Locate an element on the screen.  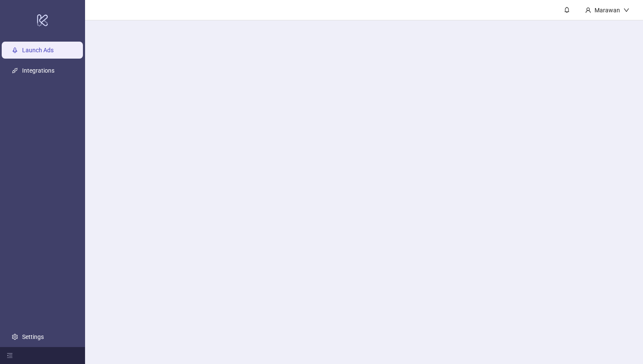
a: Settings is located at coordinates (33, 337).